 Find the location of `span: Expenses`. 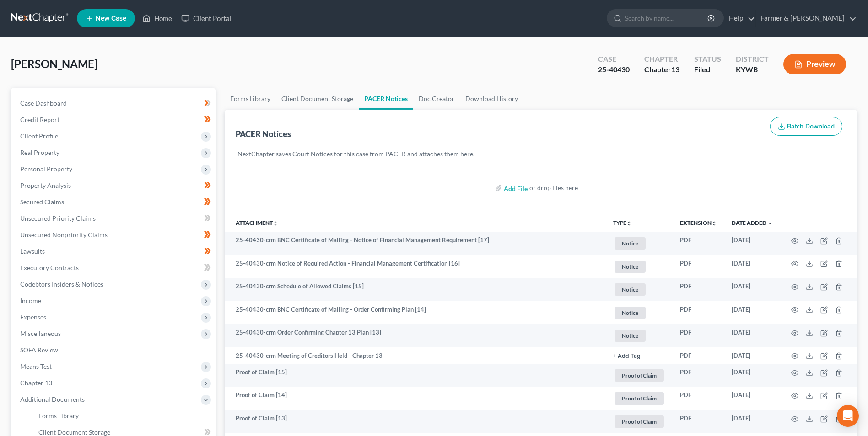

span: Expenses is located at coordinates (33, 316).